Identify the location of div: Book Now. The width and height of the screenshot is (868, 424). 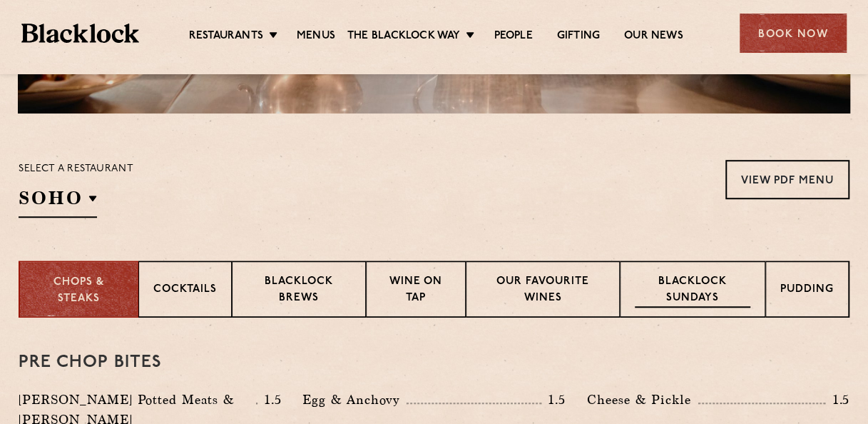
(793, 33).